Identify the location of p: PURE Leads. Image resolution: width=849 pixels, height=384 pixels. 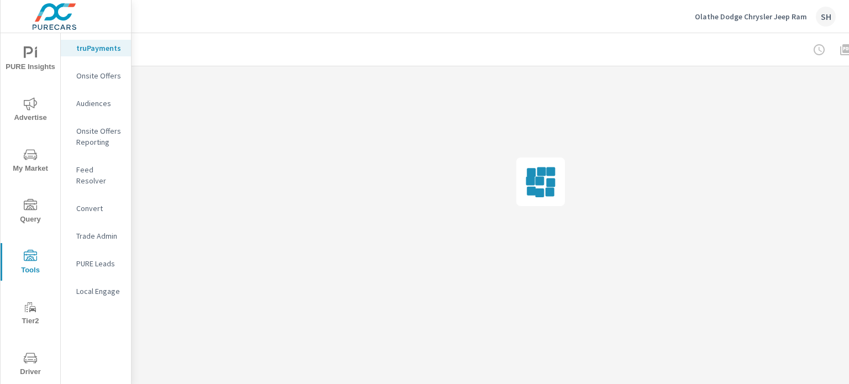
(99, 264).